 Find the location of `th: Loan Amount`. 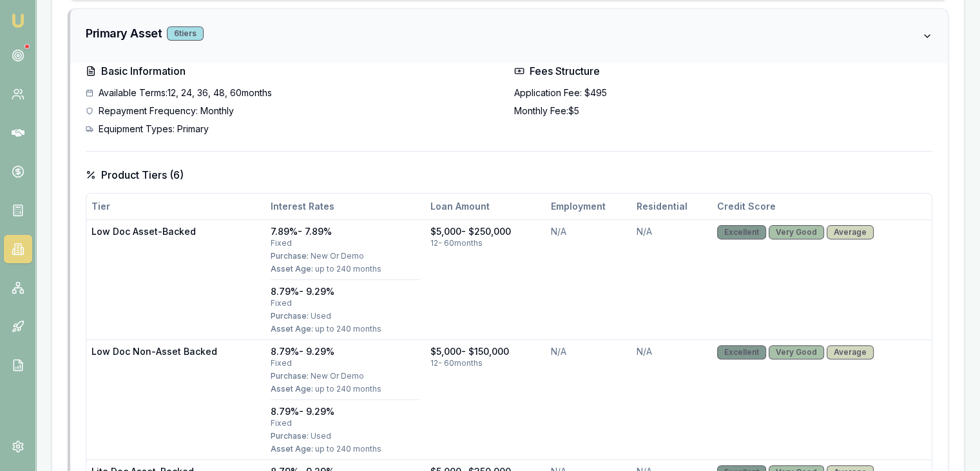

th: Loan Amount is located at coordinates (485, 206).